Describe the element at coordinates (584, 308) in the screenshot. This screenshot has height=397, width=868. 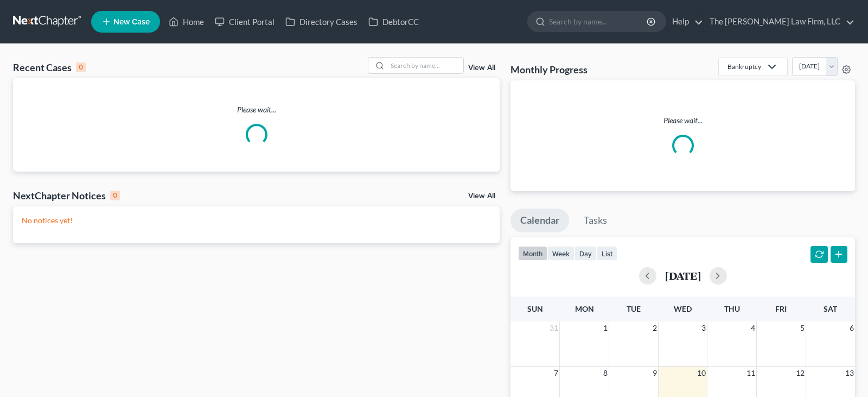
I see `span: Mon` at that location.